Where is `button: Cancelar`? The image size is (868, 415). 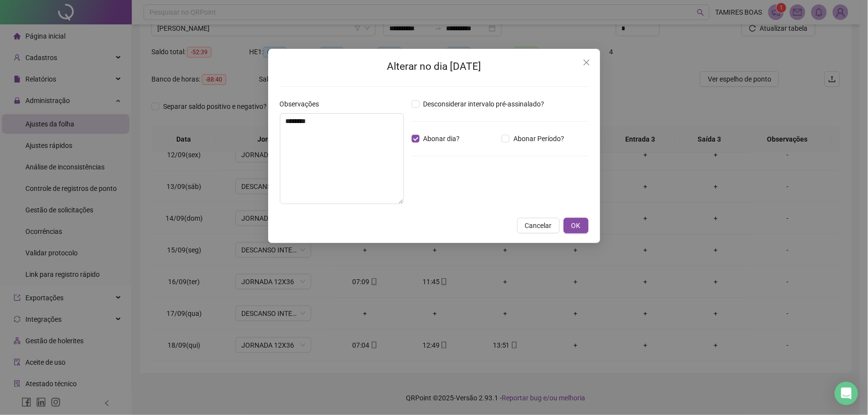
button: Cancelar is located at coordinates (538, 226).